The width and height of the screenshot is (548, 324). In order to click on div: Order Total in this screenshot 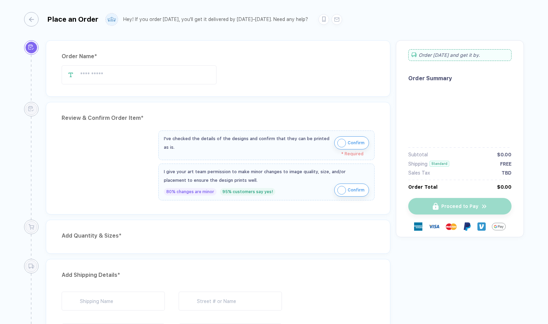, I will do `click(423, 187)`.